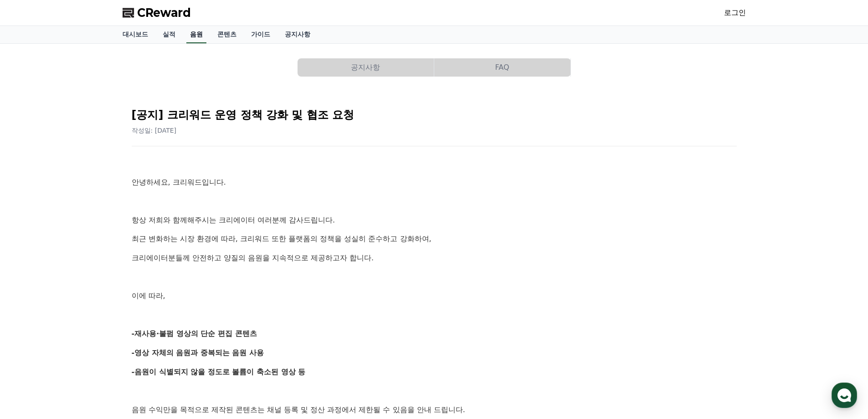  What do you see at coordinates (434, 258) in the screenshot?
I see `p: 크리에이터분들께 안전하고 양질의 음원을 지속적으로 제공하고자 합니다.` at bounding box center [434, 258].